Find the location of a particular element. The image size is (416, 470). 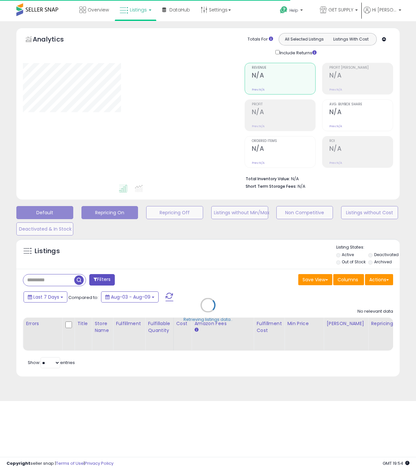

span: DataHub is located at coordinates (180, 10).